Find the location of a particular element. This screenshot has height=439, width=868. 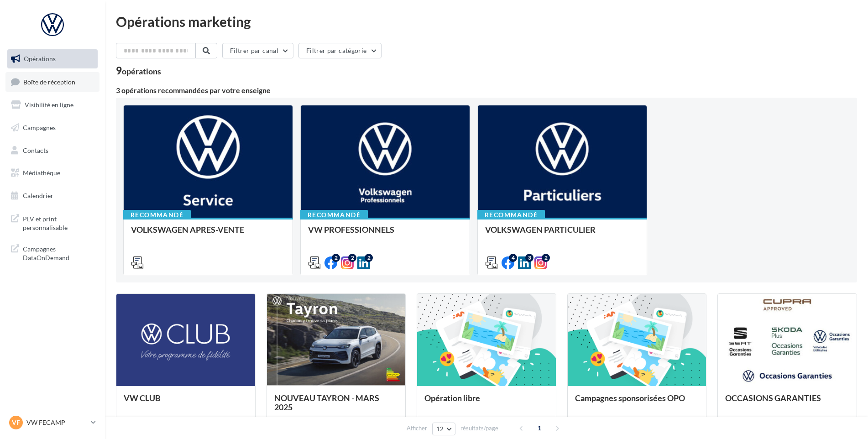

span: VF is located at coordinates (16, 423).